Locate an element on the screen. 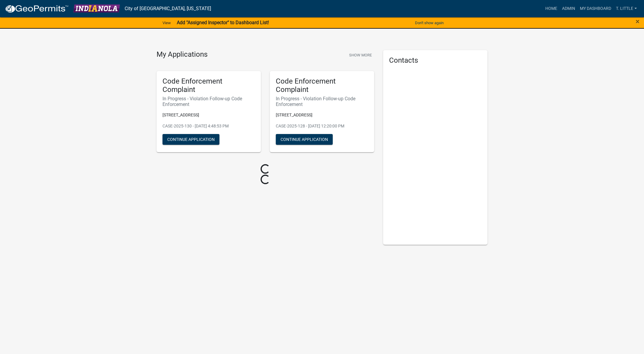  a: Home is located at coordinates (551, 9).